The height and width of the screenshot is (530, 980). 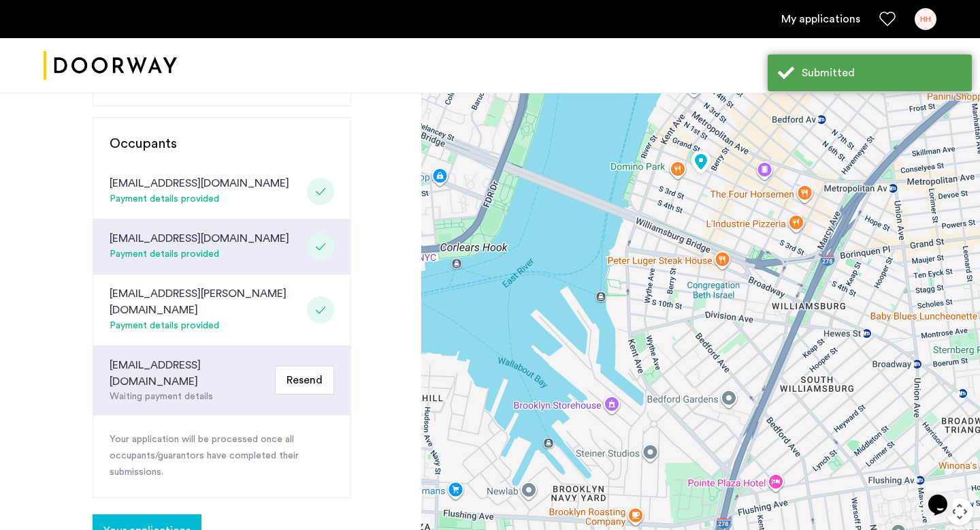 I want to click on a: Favorites, so click(x=888, y=19).